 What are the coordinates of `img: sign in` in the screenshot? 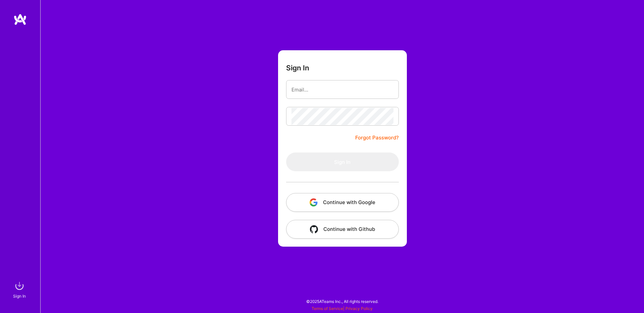 It's located at (19, 286).